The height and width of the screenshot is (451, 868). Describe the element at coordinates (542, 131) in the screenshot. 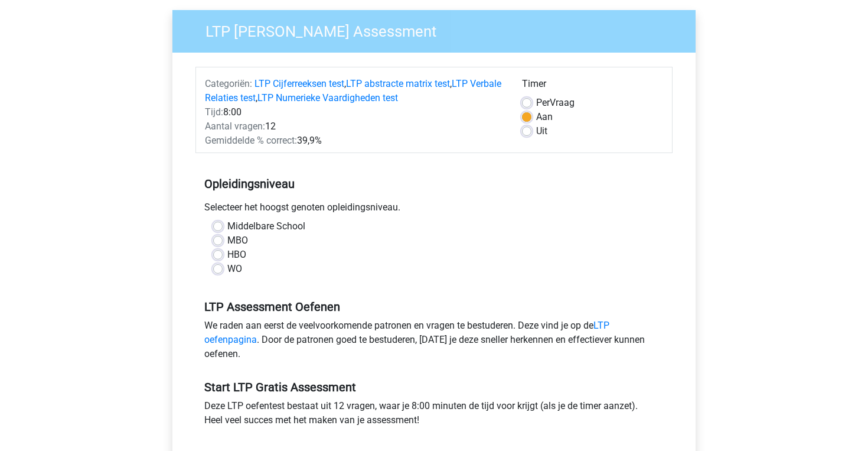

I see `label: Uit` at that location.